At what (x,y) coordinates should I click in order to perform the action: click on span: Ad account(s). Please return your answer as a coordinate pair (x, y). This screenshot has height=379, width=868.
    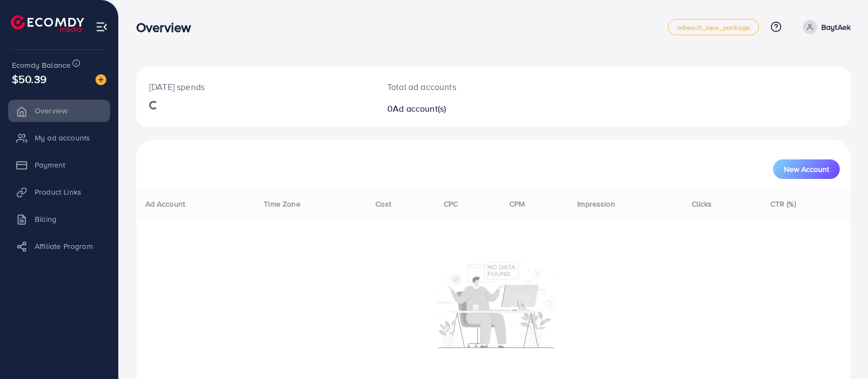
    Looking at the image, I should click on (419, 108).